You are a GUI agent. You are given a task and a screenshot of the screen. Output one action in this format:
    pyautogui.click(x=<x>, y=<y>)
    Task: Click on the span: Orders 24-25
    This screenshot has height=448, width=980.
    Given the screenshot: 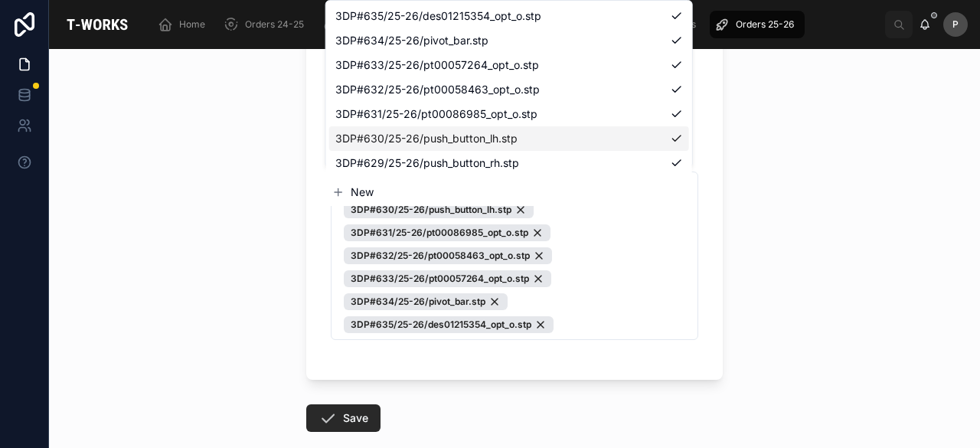 What is the action you would take?
    pyautogui.click(x=274, y=25)
    